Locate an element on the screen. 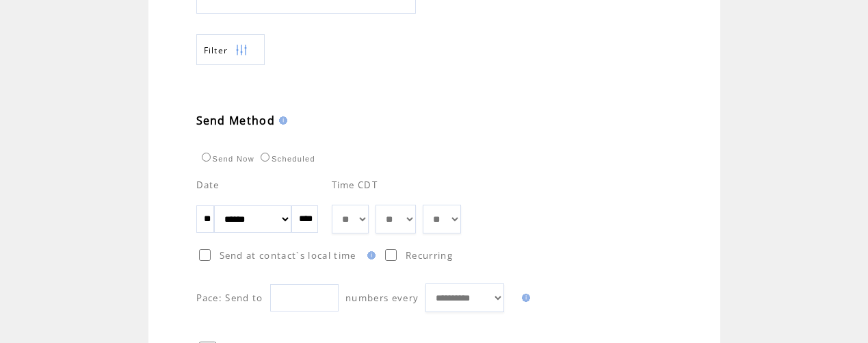  span: Pace: Send to is located at coordinates (230, 298).